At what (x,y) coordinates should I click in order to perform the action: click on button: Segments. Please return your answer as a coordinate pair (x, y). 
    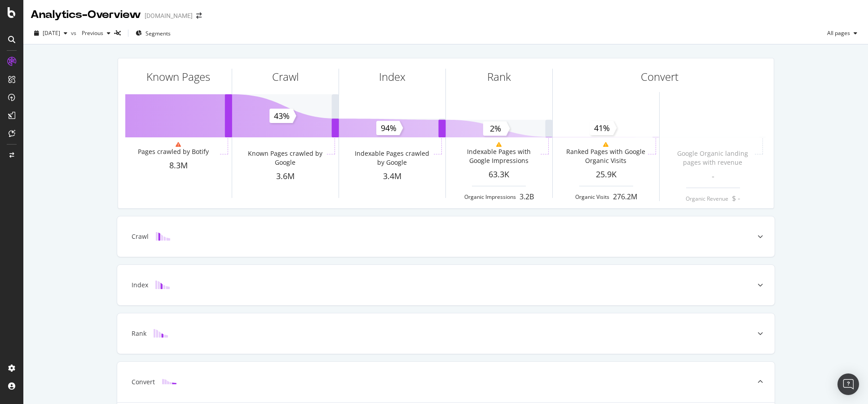
    Looking at the image, I should click on (153, 33).